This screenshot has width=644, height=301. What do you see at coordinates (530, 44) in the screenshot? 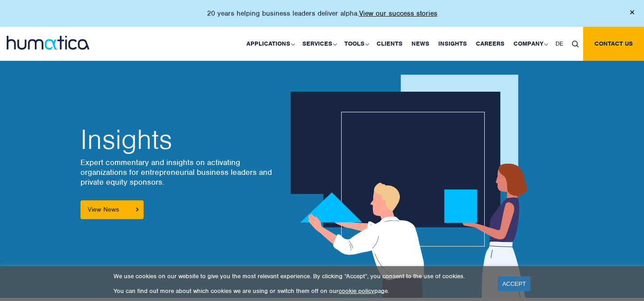
I see `a: Company` at bounding box center [530, 44].